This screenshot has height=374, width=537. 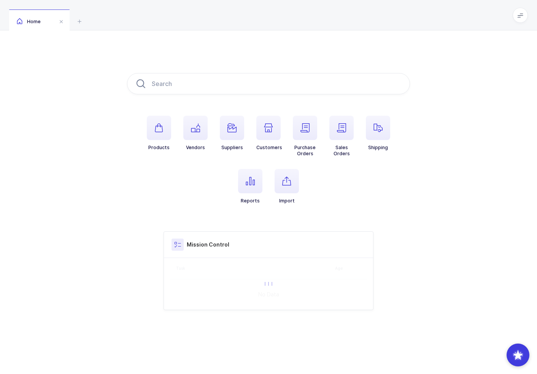 What do you see at coordinates (341, 136) in the screenshot?
I see `button: SalesOrders` at bounding box center [341, 136].